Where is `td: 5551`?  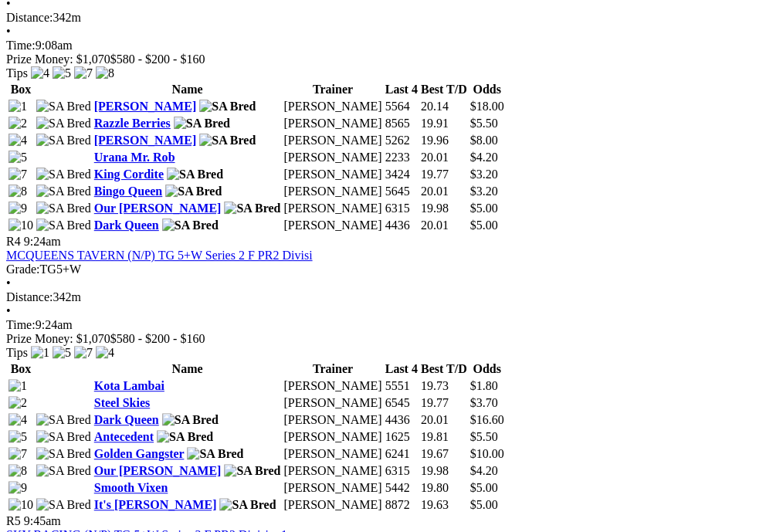 td: 5551 is located at coordinates (401, 386).